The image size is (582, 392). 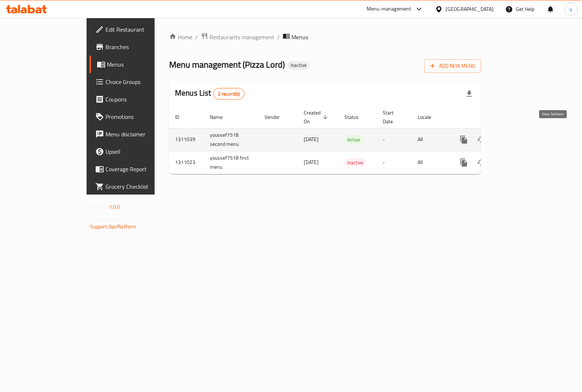 I want to click on a: Branches, so click(x=137, y=47).